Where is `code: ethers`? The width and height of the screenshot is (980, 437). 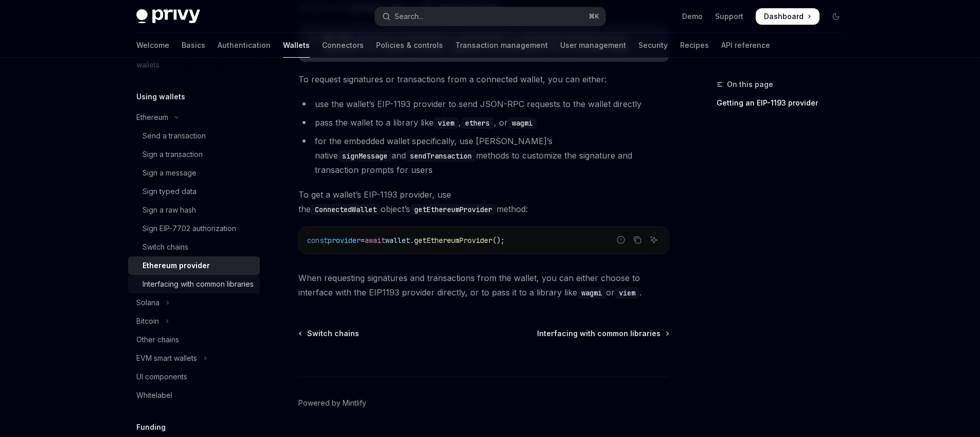
code: ethers is located at coordinates (478, 123).